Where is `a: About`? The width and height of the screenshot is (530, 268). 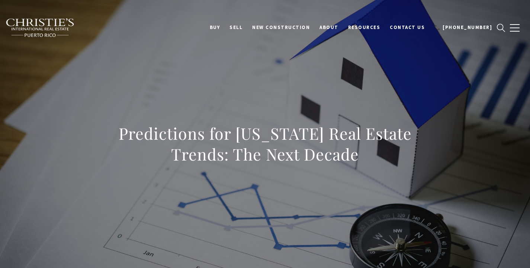
a: About is located at coordinates (329, 28).